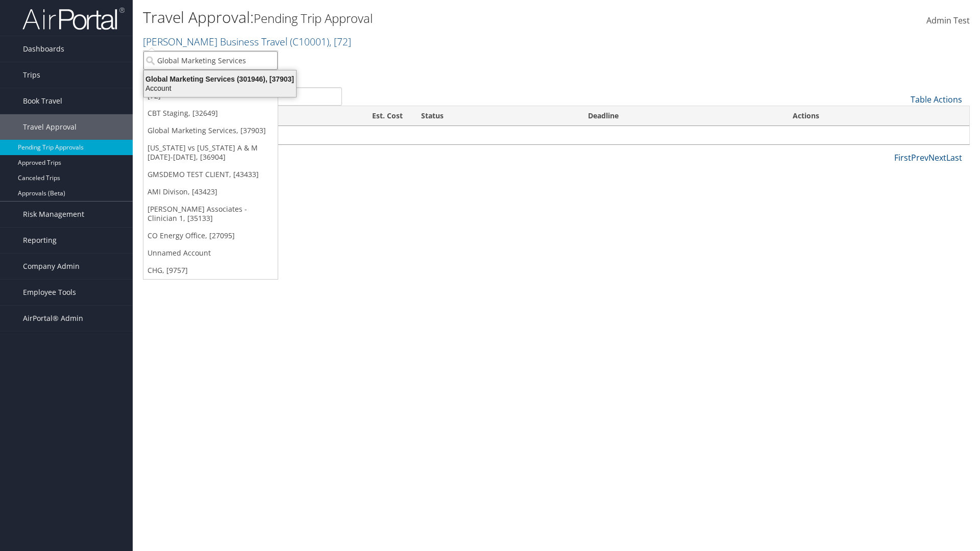  I want to click on th: Deadline: activate to sort column descending, so click(681, 116).